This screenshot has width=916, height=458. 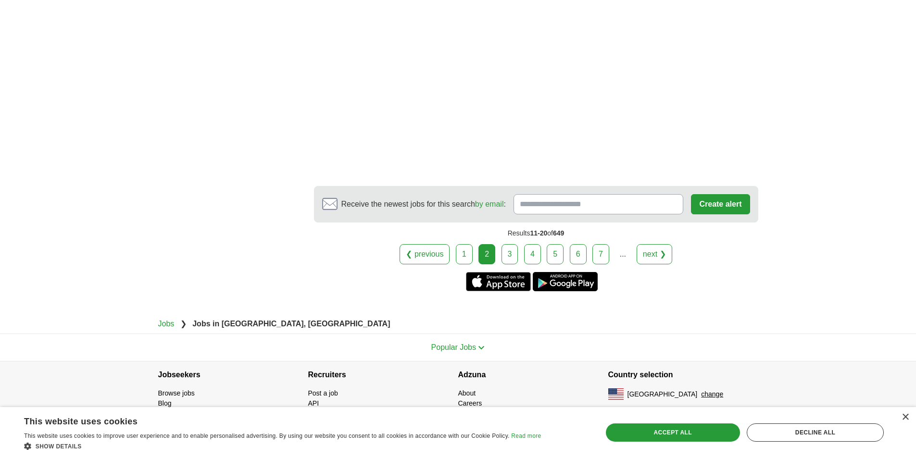 What do you see at coordinates (489, 204) in the screenshot?
I see `a: by email` at bounding box center [489, 204].